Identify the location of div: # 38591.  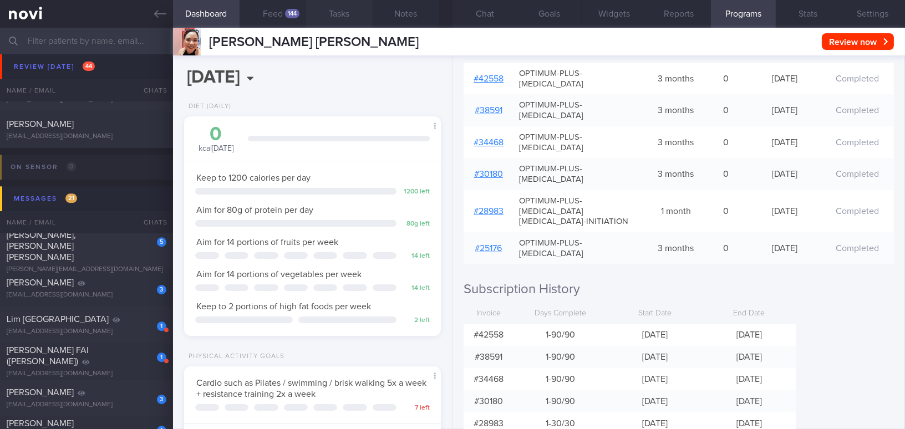
(488, 357).